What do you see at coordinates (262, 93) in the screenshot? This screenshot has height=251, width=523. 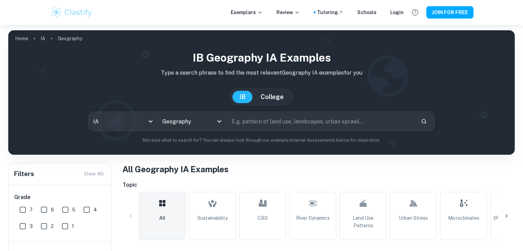 I see `img: profile cover` at bounding box center [262, 93].